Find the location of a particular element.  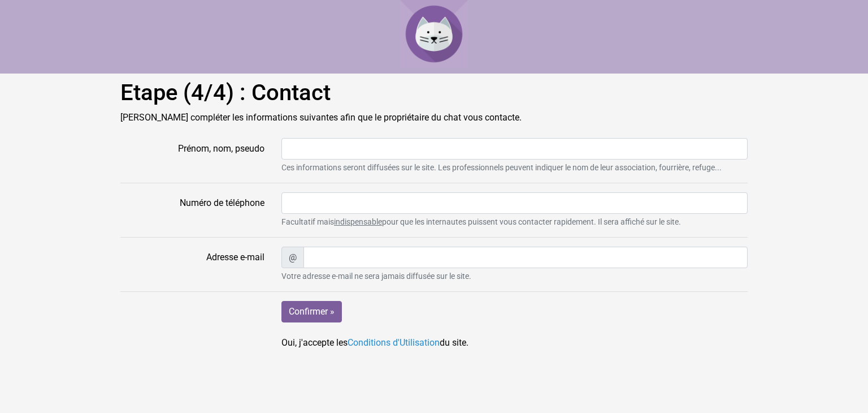

label: Adresse e-mail is located at coordinates (192, 264).